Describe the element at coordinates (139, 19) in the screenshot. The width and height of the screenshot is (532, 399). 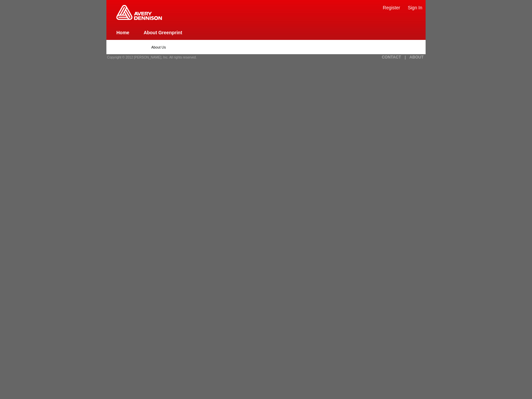
I see `a: Greenprint` at that location.